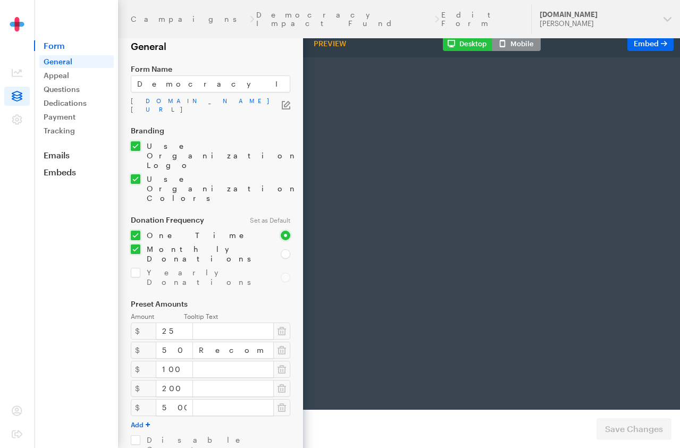 The width and height of the screenshot is (680, 448). What do you see at coordinates (184, 220) in the screenshot?
I see `label: Donation Frequency` at bounding box center [184, 220].